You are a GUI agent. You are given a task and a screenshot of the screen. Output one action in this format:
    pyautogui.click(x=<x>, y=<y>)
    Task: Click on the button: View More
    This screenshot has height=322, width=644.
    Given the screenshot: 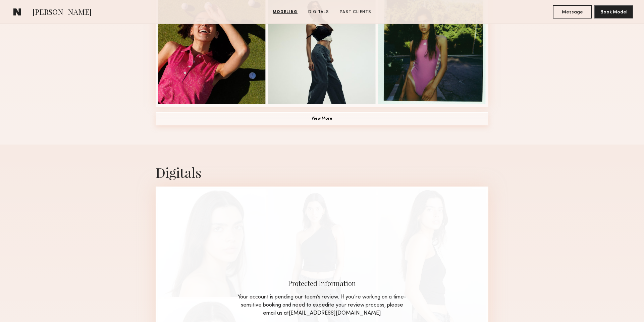 What is the action you would take?
    pyautogui.click(x=322, y=119)
    